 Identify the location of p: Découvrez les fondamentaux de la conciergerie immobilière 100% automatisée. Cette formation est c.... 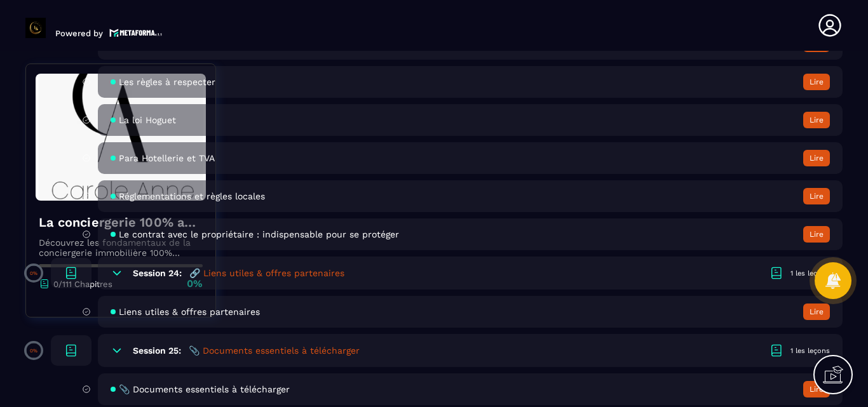
(121, 248).